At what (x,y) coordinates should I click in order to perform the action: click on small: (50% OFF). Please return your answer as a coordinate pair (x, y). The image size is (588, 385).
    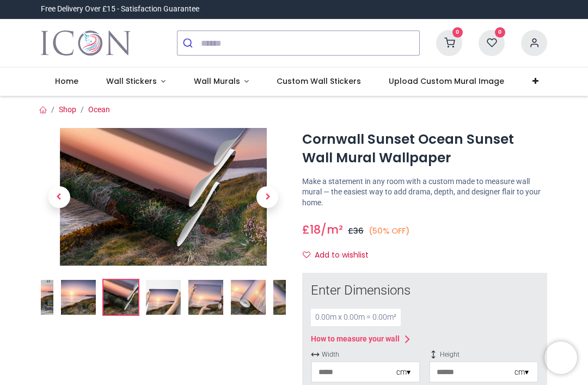
    Looking at the image, I should click on (389, 231).